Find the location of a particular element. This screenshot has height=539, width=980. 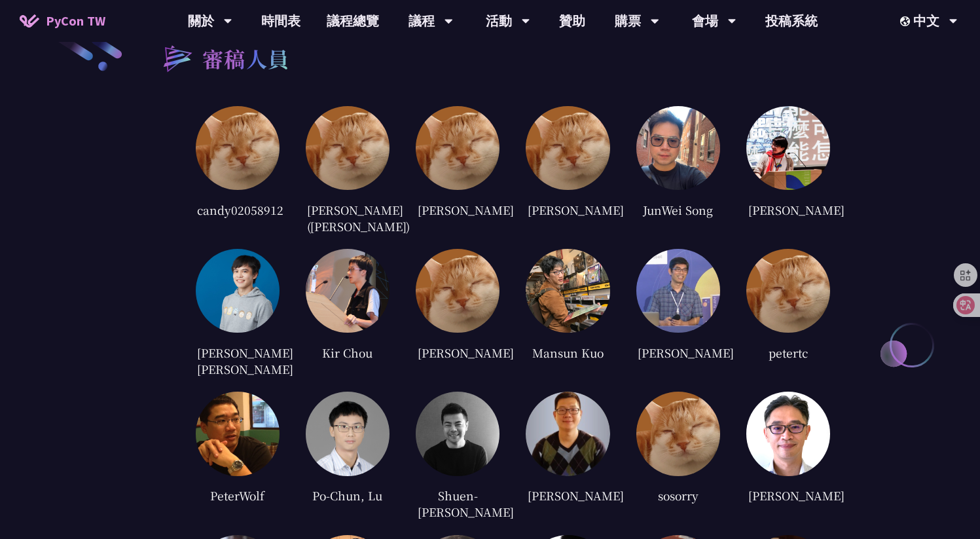

div: Kir Chou is located at coordinates (347, 352).